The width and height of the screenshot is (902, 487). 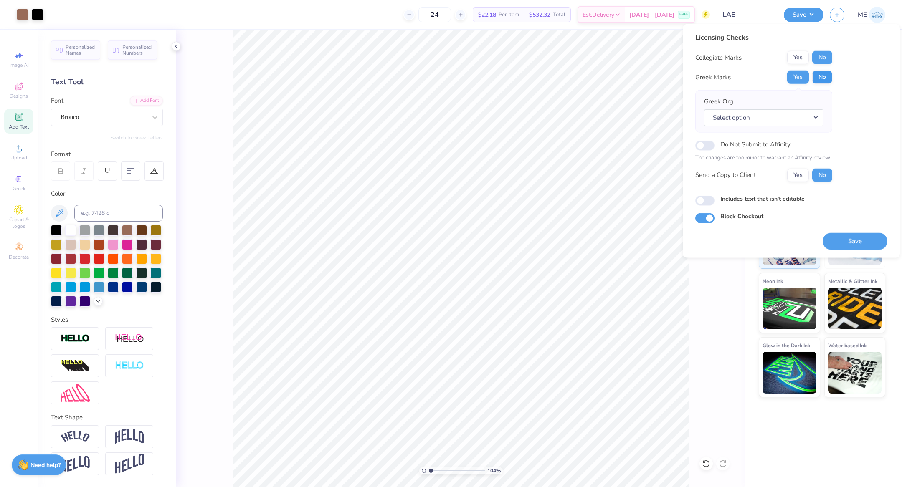 I want to click on input: e.g. 7428 c, so click(x=119, y=213).